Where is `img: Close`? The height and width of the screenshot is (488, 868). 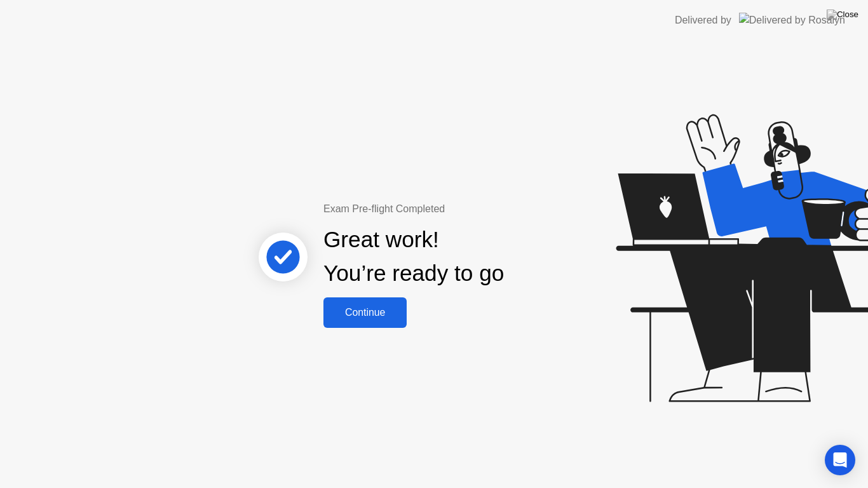
img: Close is located at coordinates (842, 15).